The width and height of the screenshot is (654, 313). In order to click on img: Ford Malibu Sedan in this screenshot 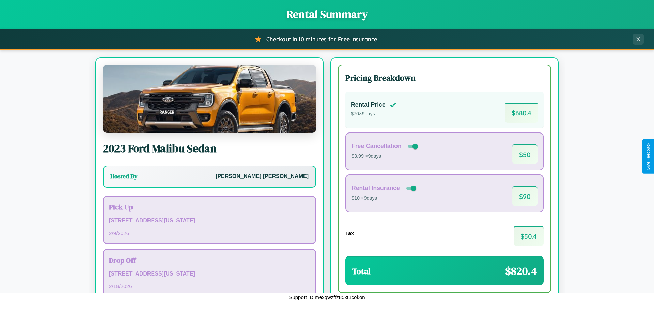, I will do `click(209, 99)`.